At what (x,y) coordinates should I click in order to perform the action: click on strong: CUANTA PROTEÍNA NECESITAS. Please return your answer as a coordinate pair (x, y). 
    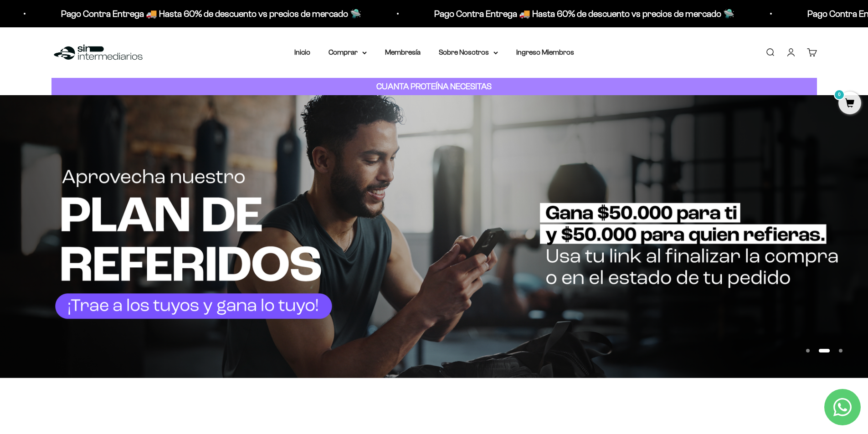
    Looking at the image, I should click on (434, 86).